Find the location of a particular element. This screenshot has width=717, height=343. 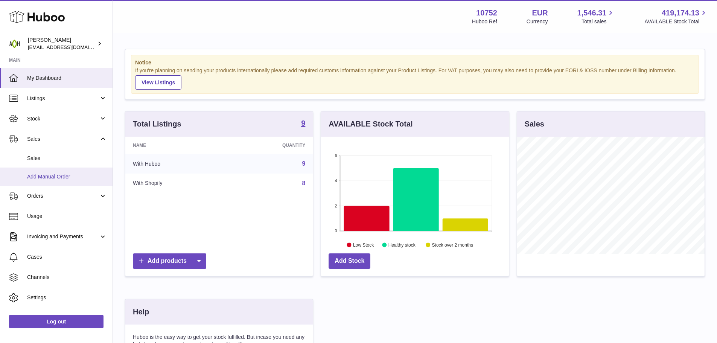

span: Invoicing and Payments is located at coordinates (63, 236).